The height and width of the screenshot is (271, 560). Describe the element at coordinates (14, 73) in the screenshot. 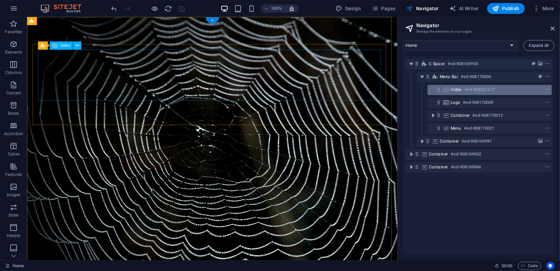

I see `p: Columns` at that location.